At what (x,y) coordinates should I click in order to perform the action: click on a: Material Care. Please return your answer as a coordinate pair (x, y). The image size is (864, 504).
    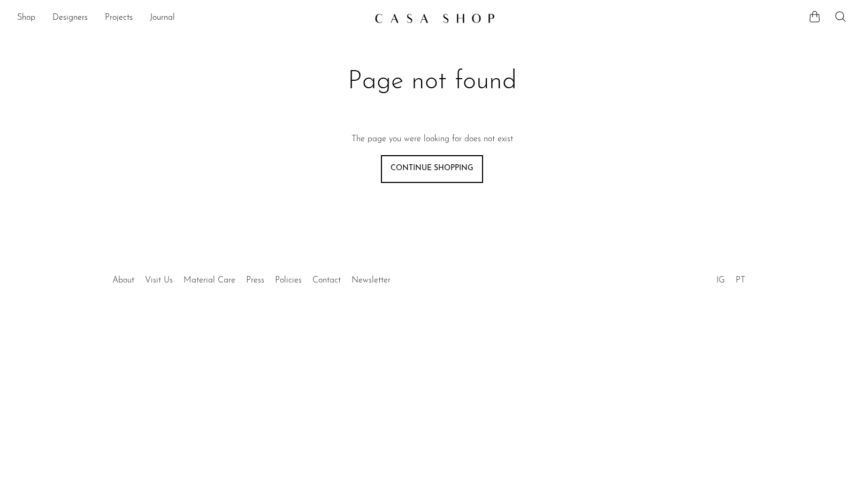
    Looking at the image, I should click on (209, 280).